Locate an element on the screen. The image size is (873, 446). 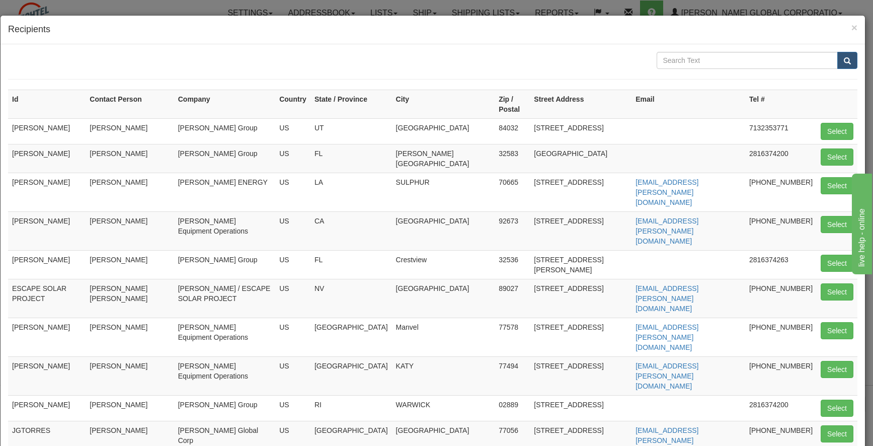
td: WARWICK is located at coordinates (443, 407).